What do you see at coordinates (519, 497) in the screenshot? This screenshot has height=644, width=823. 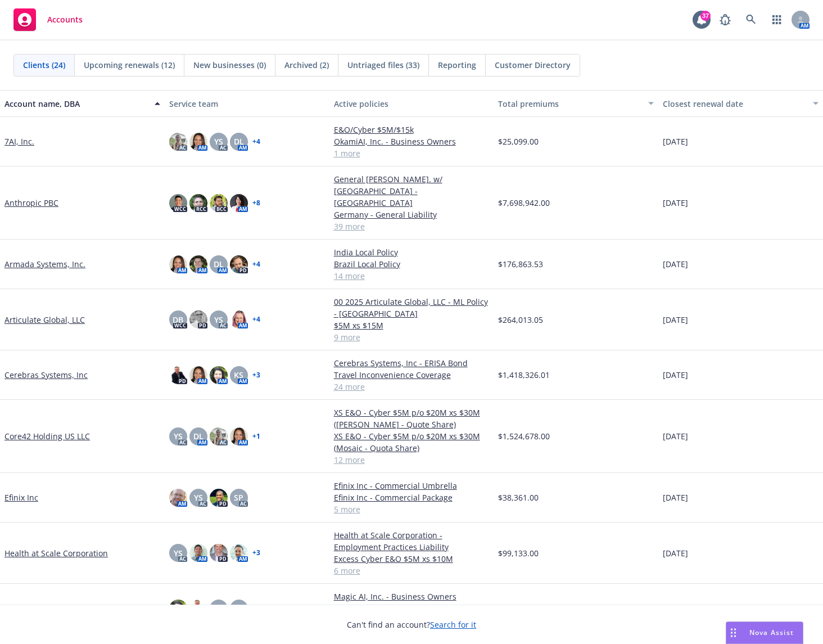 I see `span: $38,361.00` at bounding box center [519, 497].